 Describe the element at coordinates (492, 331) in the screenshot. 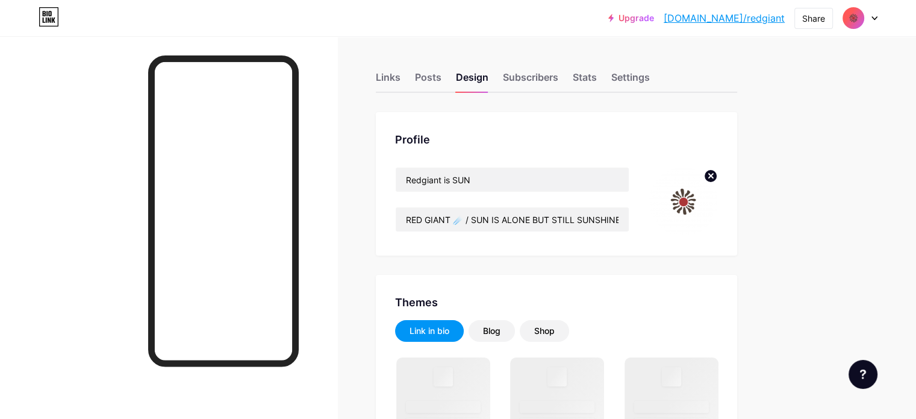

I see `div: Blog` at that location.